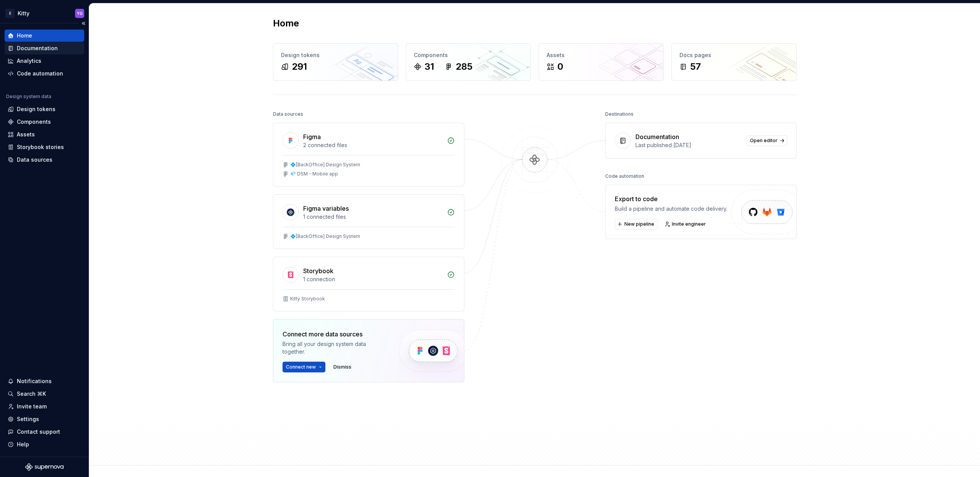 This screenshot has height=477, width=980. Describe the element at coordinates (369, 284) in the screenshot. I see `a: Storybook1 connectionKitty Storybook` at that location.